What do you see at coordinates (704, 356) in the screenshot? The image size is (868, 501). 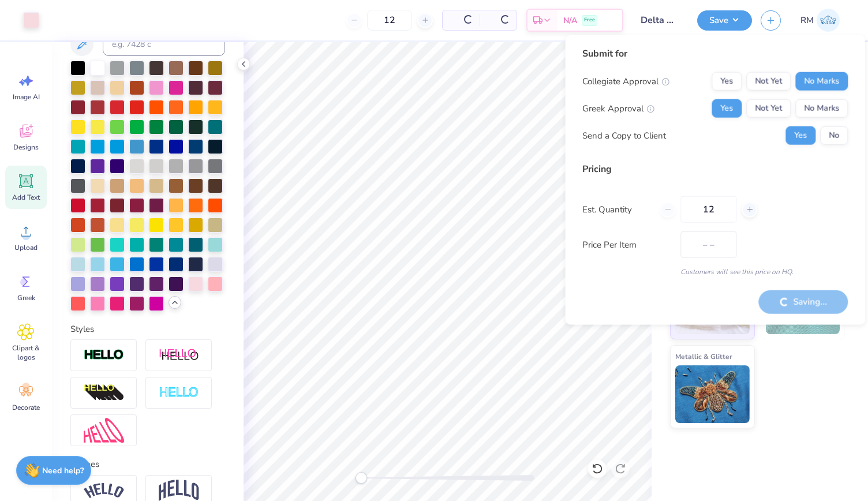 I see `span: Metallic & Glitter` at bounding box center [704, 356].